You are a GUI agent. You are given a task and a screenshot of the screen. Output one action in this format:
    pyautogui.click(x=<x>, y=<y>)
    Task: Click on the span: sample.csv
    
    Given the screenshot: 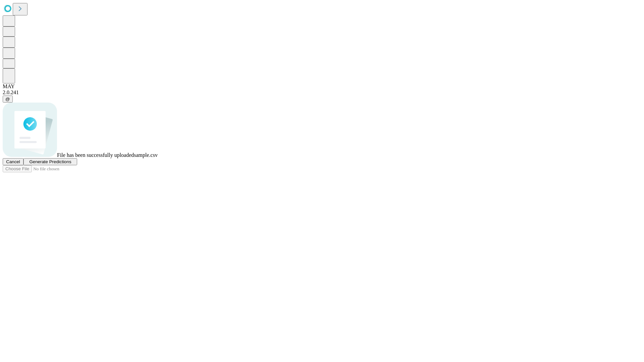 What is the action you would take?
    pyautogui.click(x=145, y=155)
    